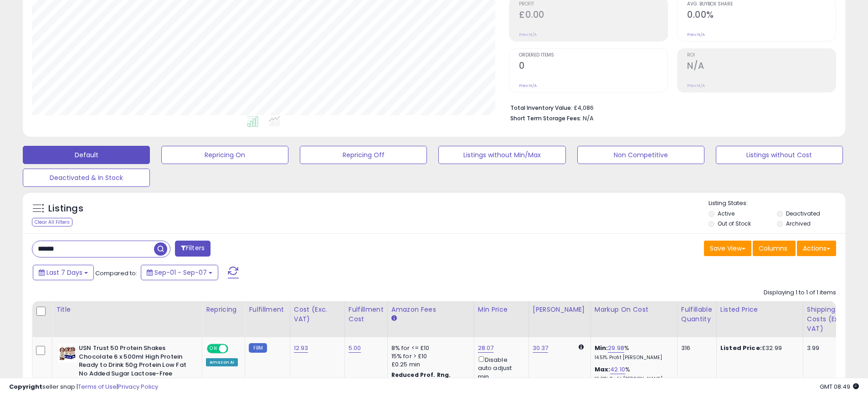 The width and height of the screenshot is (868, 396). I want to click on button: Last 7 Days, so click(63, 273).